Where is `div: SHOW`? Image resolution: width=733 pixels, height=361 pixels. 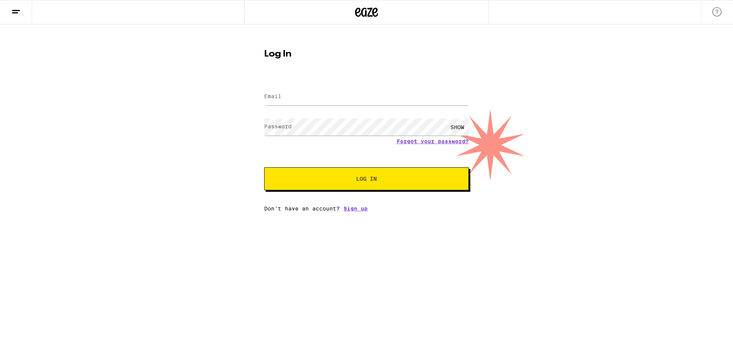
div: SHOW is located at coordinates (457, 127).